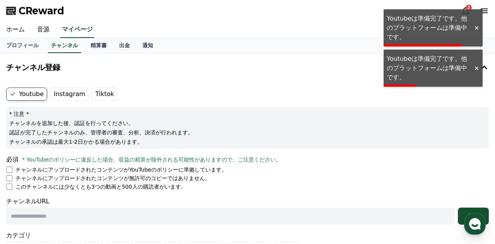 The image size is (495, 244). What do you see at coordinates (99, 187) in the screenshot?
I see `p: このチャンネルには少なくとも3つの動画と500人の購読者がいます.` at bounding box center [99, 187].